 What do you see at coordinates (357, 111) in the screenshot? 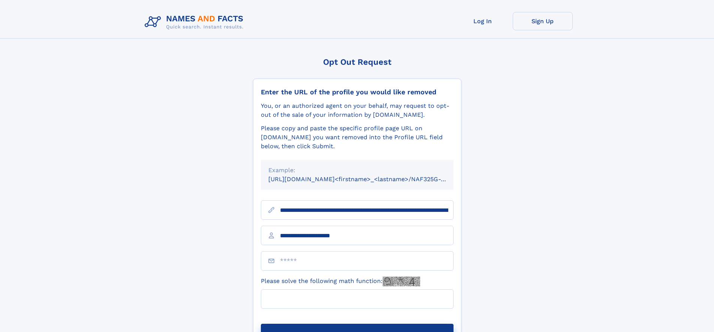
I see `div: You, or an authorized agent on your behalf, may request to opt-out of the sale of your informatio...` at bounding box center [357, 111].